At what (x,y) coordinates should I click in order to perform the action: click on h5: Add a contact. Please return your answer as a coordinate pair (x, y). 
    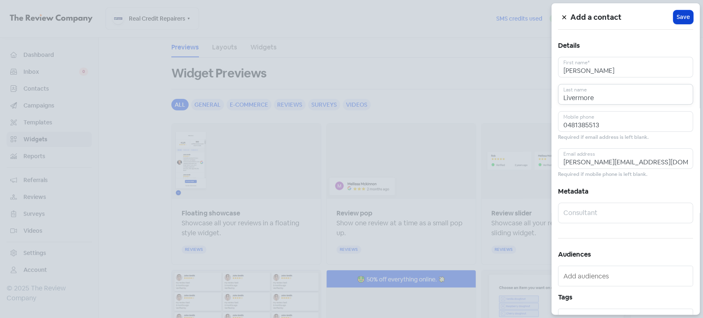
    Looking at the image, I should click on (622, 17).